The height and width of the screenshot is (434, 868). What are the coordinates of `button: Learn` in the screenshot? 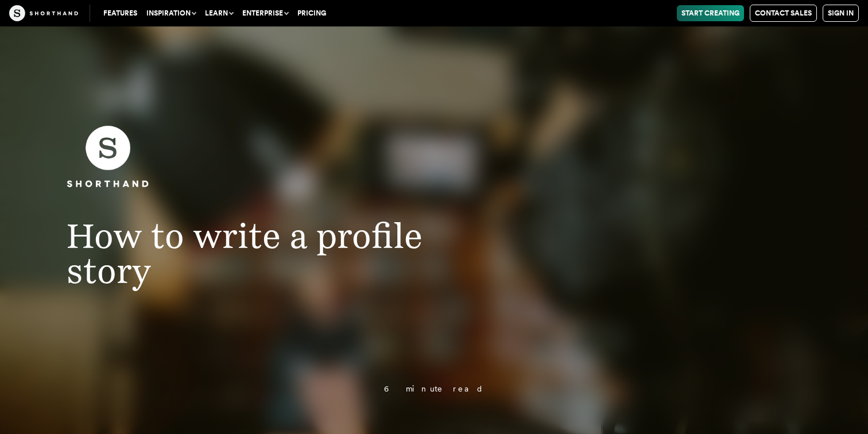 It's located at (219, 13).